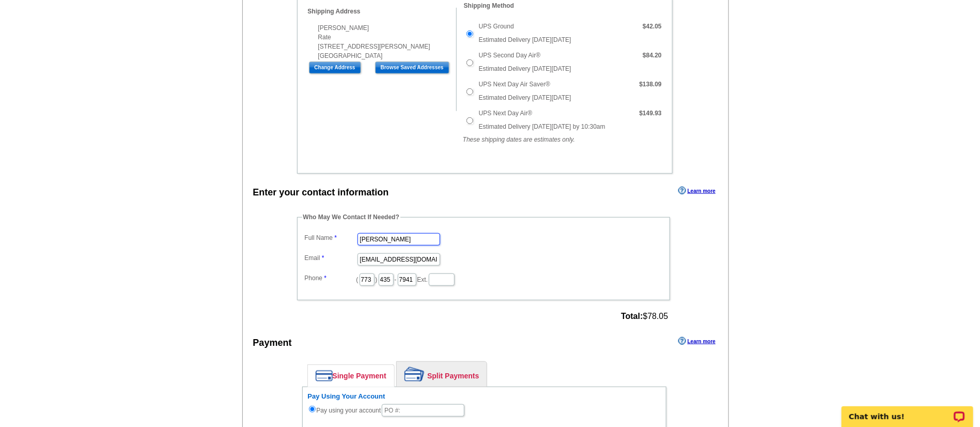 The image size is (980, 427). I want to click on img: split-payment.png, so click(414, 374).